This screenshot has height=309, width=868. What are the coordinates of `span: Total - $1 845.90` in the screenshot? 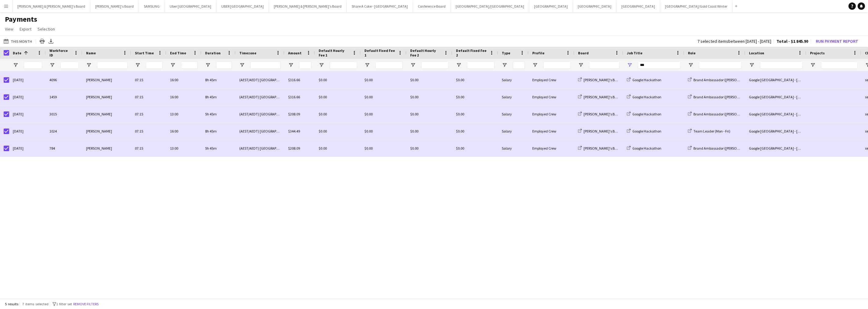 It's located at (792, 41).